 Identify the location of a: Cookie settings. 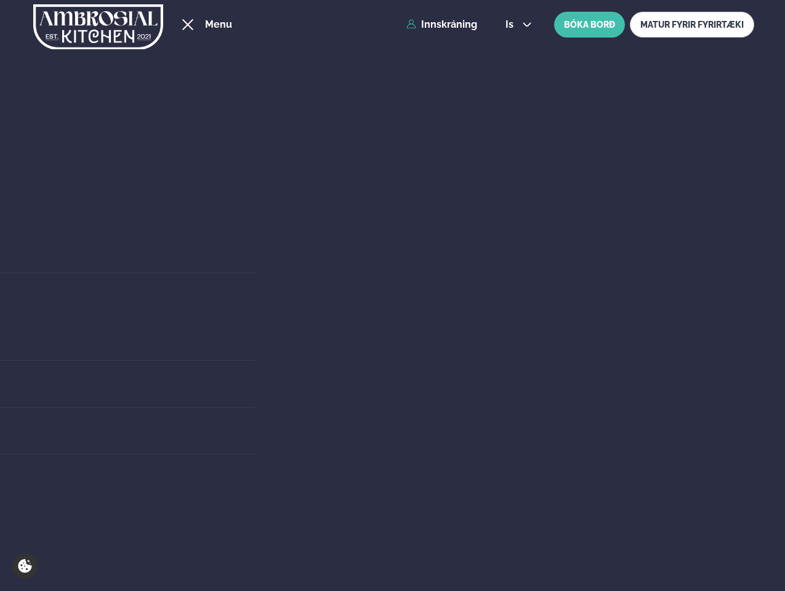
(25, 566).